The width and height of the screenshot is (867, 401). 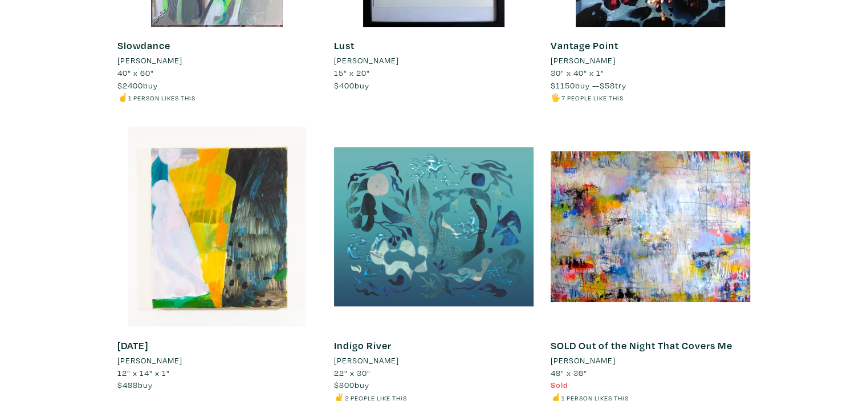 What do you see at coordinates (592, 97) in the screenshot?
I see `small: 7 people like this` at bounding box center [592, 97].